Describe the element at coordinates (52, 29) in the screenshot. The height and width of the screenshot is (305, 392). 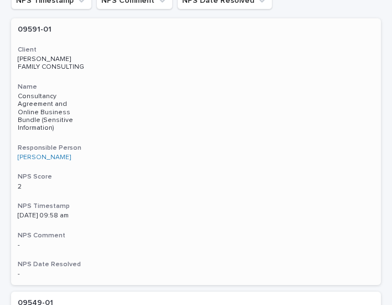
I see `p: 09591-01` at that location.